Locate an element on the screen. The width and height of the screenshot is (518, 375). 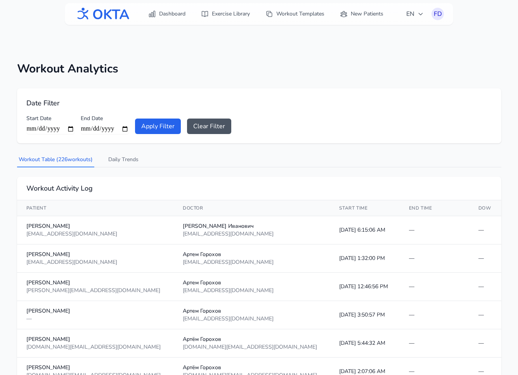
h2: Workout Activity Log is located at coordinates (259, 189).